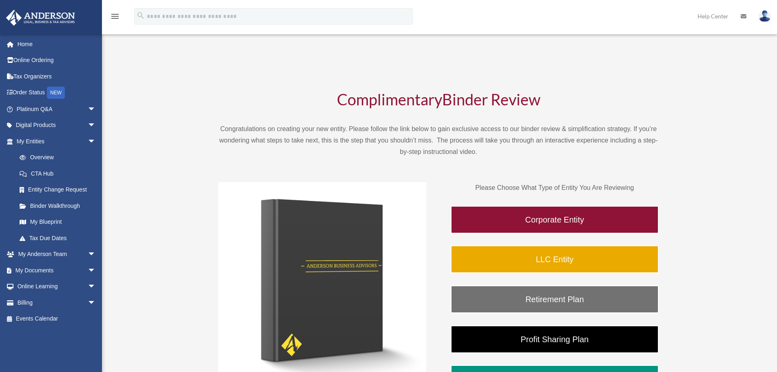 The image size is (777, 372). I want to click on div: NEW, so click(56, 93).